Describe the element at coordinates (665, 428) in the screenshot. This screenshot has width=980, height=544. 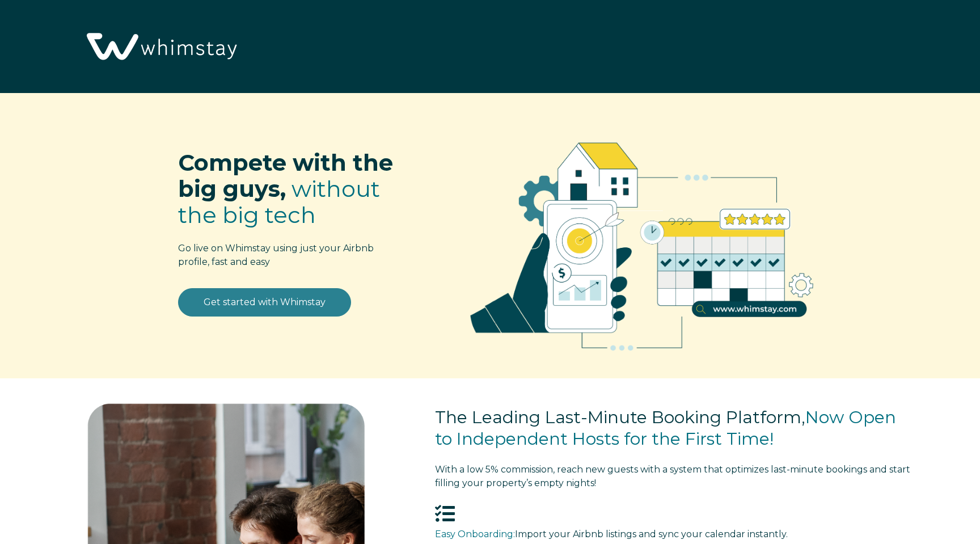
I see `span: Now Open to Independent Hosts for the First Time!` at that location.